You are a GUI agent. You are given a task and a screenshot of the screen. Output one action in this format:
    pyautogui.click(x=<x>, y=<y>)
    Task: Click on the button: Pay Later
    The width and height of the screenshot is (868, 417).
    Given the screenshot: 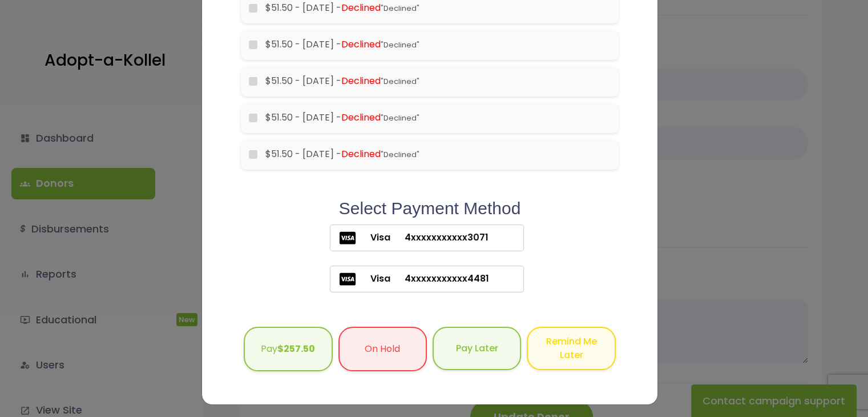 What is the action you would take?
    pyautogui.click(x=476, y=348)
    